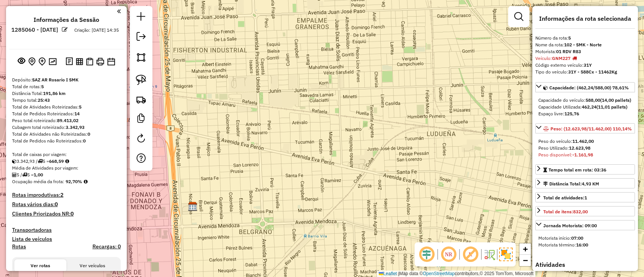 Image resolution: width=644 pixels, height=277 pixels. I want to click on strong: 2, so click(62, 195).